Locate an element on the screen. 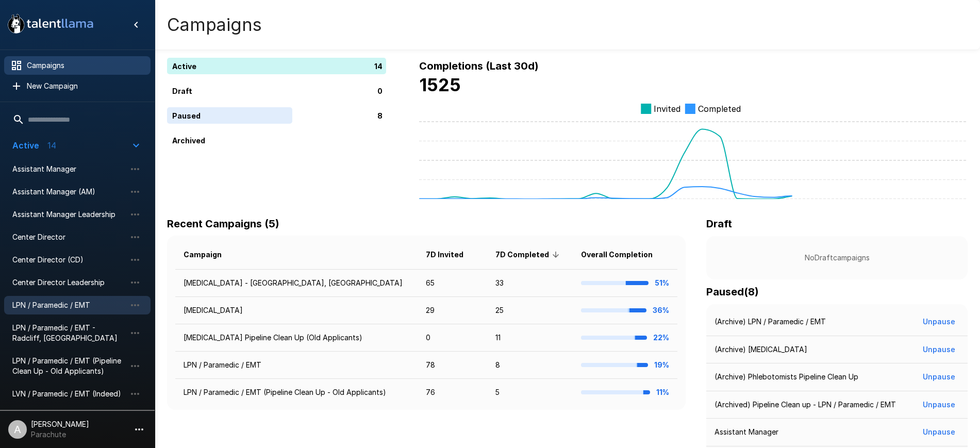 This screenshot has height=448, width=980. p: 8 is located at coordinates (380, 115).